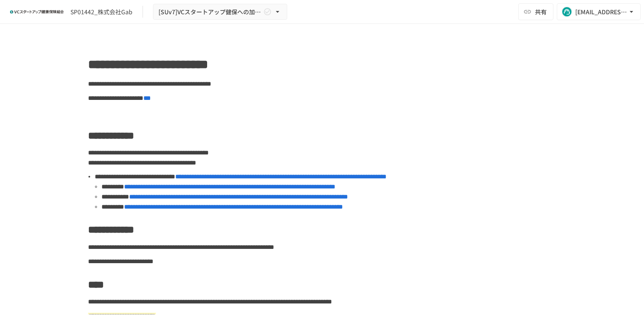 The width and height of the screenshot is (644, 332). What do you see at coordinates (210, 11) in the screenshot?
I see `span: [SUv7]VCスタートアップ健保への加入申請手続き` at bounding box center [210, 11].